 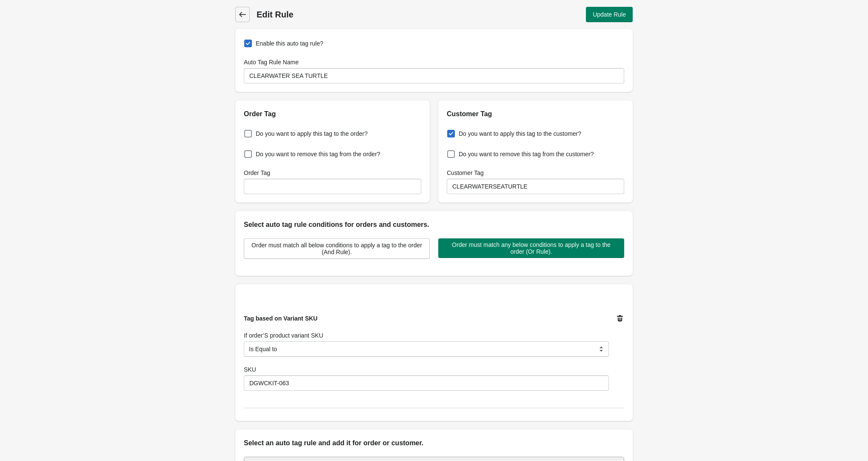 I want to click on button: Order must match all below conditions to apply a tag to the order (And Rule)., so click(x=336, y=249).